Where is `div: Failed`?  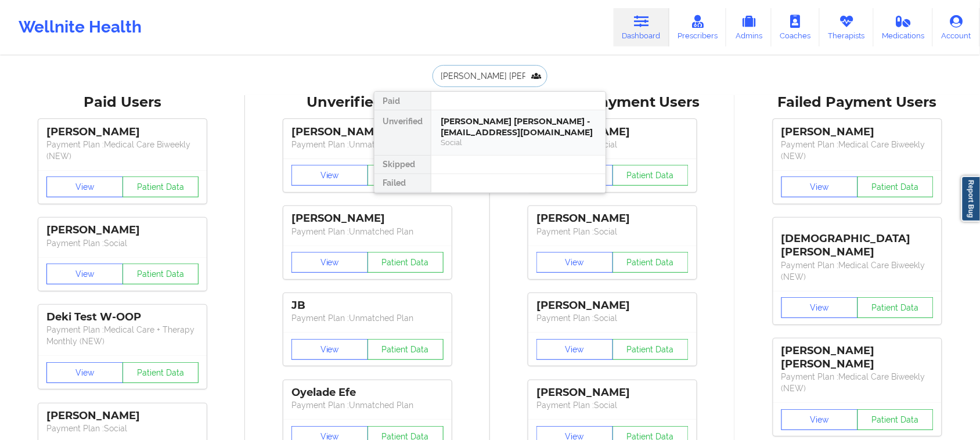 div: Failed is located at coordinates (402, 183).